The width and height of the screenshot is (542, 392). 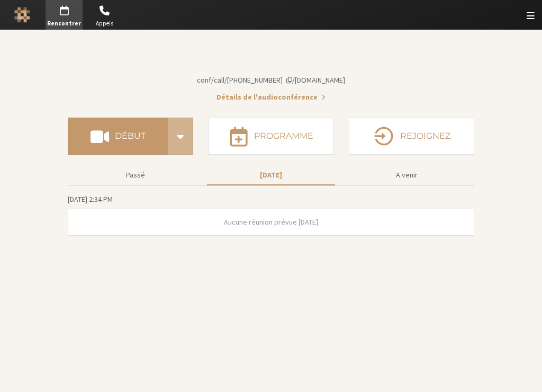 What do you see at coordinates (271, 97) in the screenshot?
I see `button: Détails de l'audioconférence` at bounding box center [271, 97].